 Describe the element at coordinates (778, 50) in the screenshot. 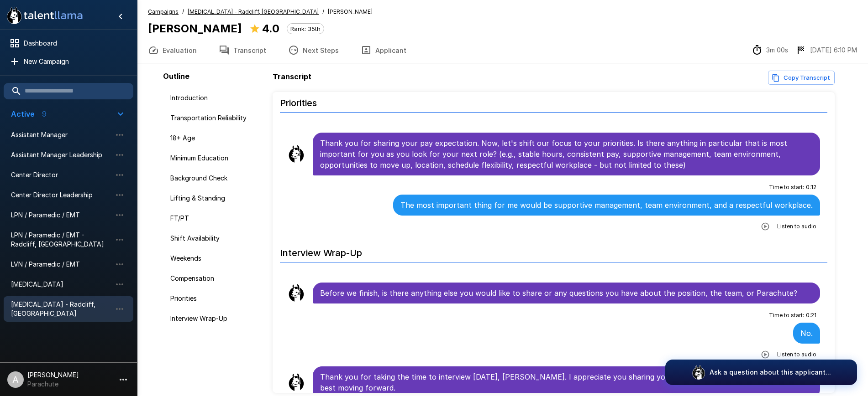

I see `p: 3m 00s` at that location.